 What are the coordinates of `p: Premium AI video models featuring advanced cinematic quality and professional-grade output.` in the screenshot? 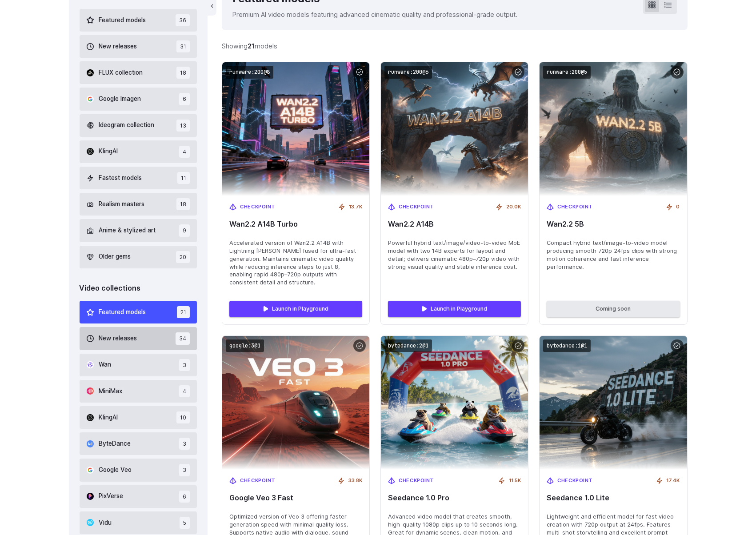 It's located at (374, 14).